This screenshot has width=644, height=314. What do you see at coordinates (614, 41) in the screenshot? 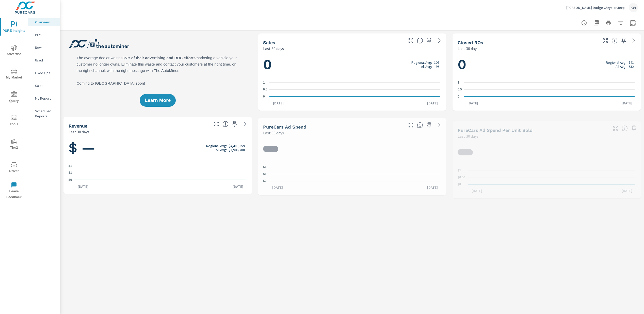
I see `span: Number of Repair Orders Closed by the selected dealership group over the selected time range. [So...` at bounding box center [614, 41].